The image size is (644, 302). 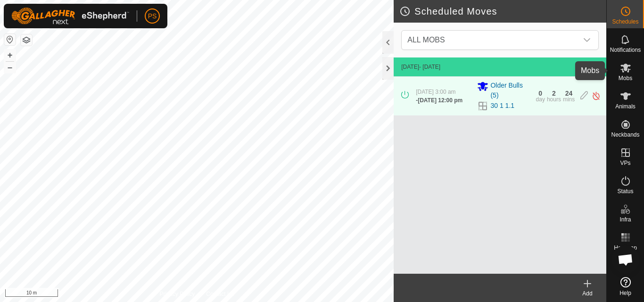 What do you see at coordinates (10, 40) in the screenshot?
I see `button: Reset Map` at bounding box center [10, 40].